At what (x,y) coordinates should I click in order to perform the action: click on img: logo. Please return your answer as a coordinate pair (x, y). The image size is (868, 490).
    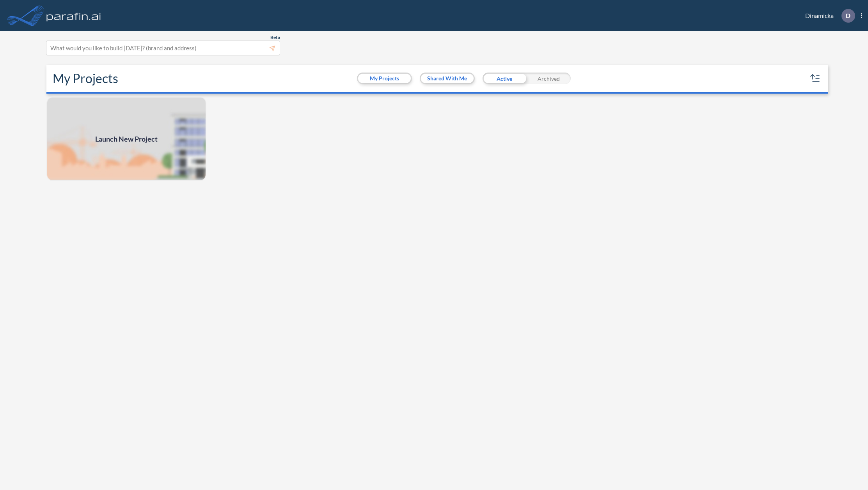
    Looking at the image, I should click on (74, 16).